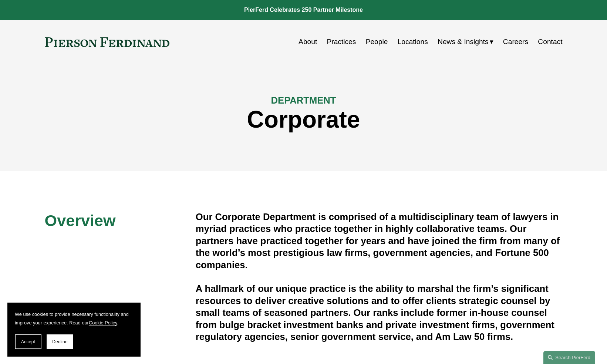 The width and height of the screenshot is (607, 364). I want to click on a: Contact, so click(550, 42).